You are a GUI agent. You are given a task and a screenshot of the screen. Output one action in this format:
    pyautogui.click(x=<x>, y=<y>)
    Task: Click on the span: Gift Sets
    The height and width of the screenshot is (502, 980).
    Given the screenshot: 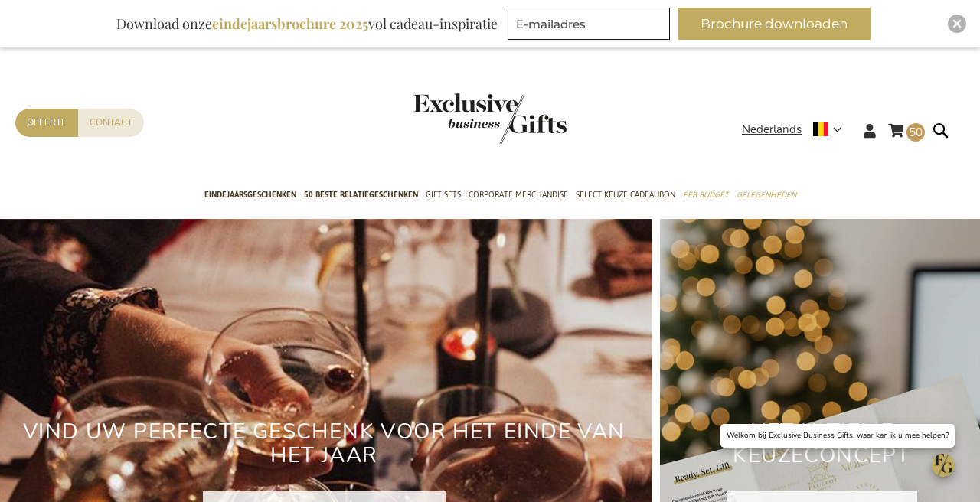 What is the action you would take?
    pyautogui.click(x=443, y=195)
    